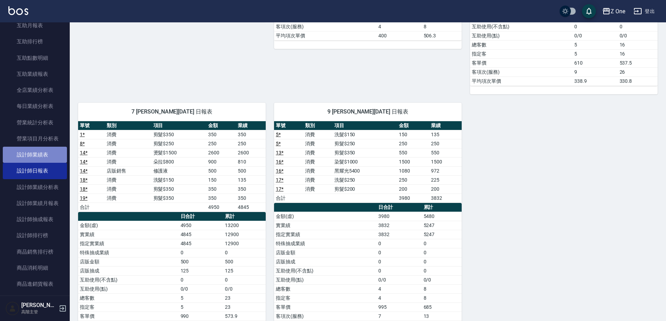  What do you see at coordinates (446, 171) in the screenshot?
I see `td: 972` at bounding box center [446, 171].